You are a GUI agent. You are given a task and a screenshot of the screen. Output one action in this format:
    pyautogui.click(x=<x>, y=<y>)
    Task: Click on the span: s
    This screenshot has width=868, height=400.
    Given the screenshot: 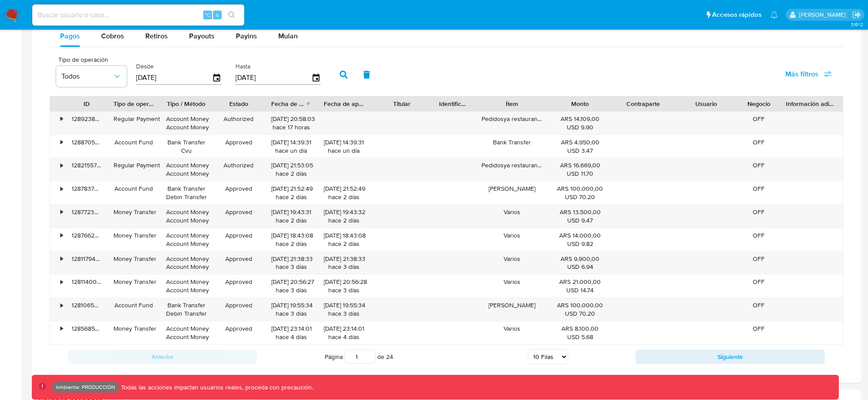 What is the action you would take?
    pyautogui.click(x=217, y=14)
    